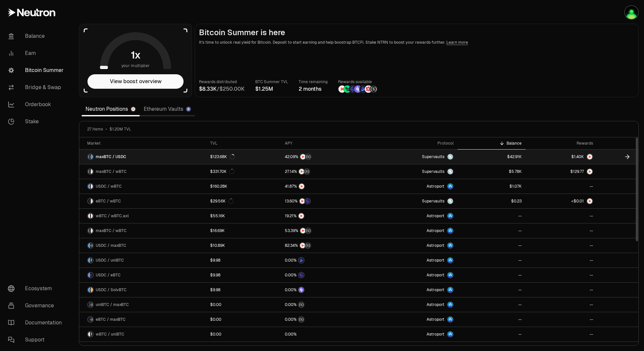 The image size is (644, 351). Describe the element at coordinates (324, 216) in the screenshot. I see `a: NTRN` at that location.